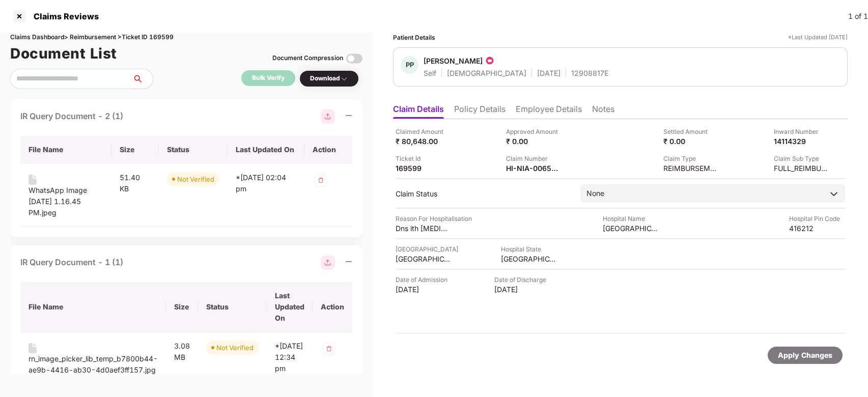 The width and height of the screenshot is (868, 397). Describe the element at coordinates (307, 58) in the screenshot. I see `div: Document Compression` at that location.